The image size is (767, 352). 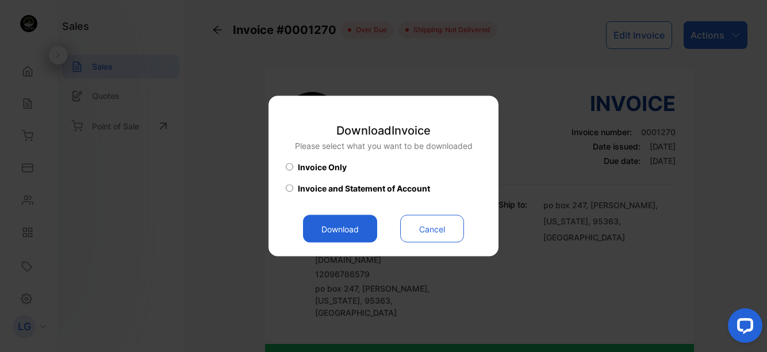 I want to click on button: Download, so click(x=340, y=229).